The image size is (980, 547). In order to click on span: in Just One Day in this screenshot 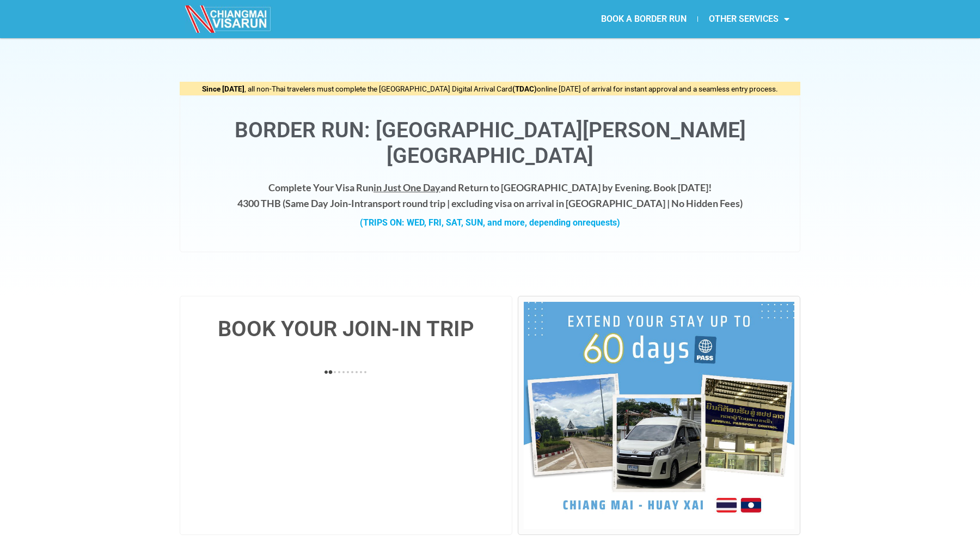, I will do `click(407, 187)`.